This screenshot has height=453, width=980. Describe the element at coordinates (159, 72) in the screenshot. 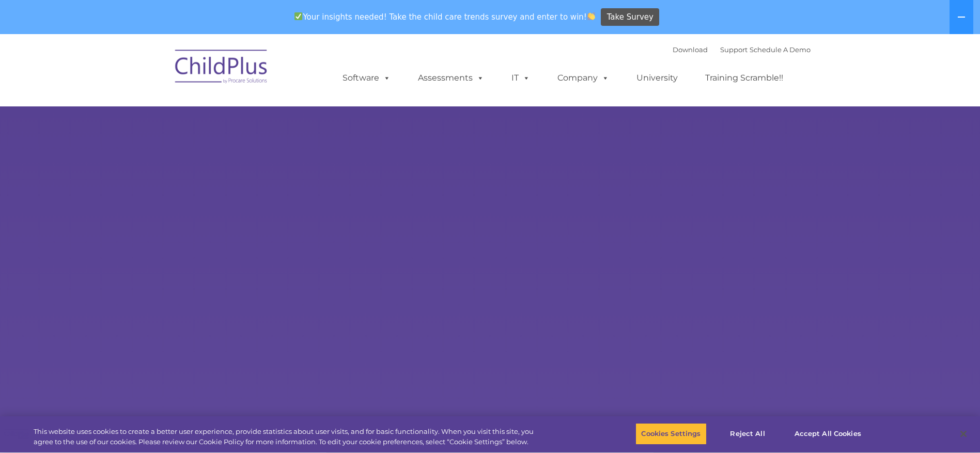

I see `span: Last name` at that location.